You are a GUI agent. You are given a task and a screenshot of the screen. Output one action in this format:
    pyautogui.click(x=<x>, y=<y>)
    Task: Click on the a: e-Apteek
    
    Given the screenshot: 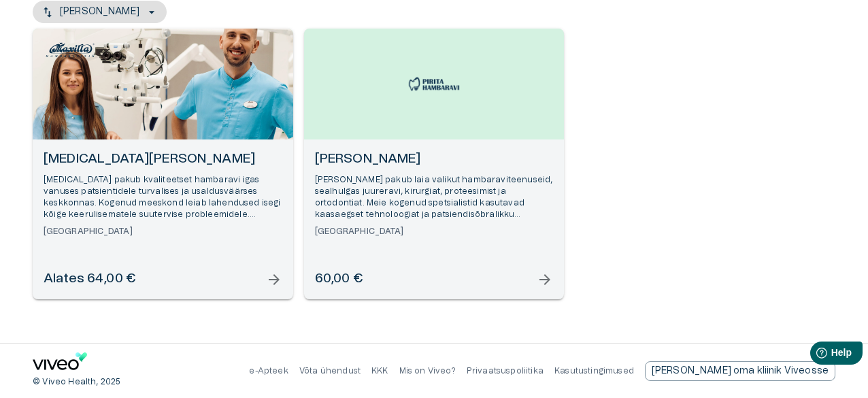 What is the action you would take?
    pyautogui.click(x=268, y=370)
    